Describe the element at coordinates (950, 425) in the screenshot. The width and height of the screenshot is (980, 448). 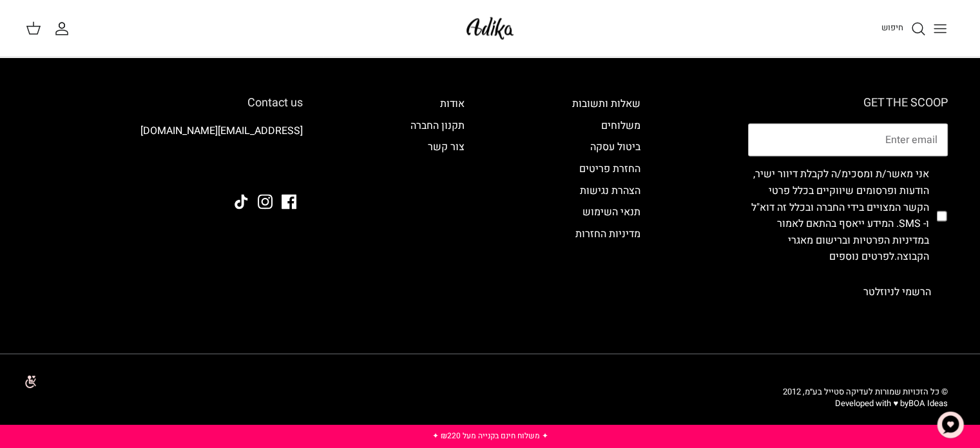
I see `button: צ'אט` at that location.